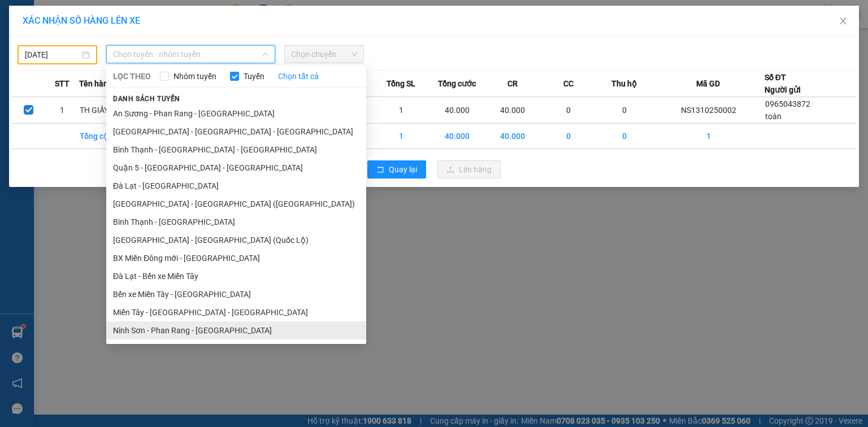 This screenshot has width=868, height=427. I want to click on span: toàn, so click(772, 116).